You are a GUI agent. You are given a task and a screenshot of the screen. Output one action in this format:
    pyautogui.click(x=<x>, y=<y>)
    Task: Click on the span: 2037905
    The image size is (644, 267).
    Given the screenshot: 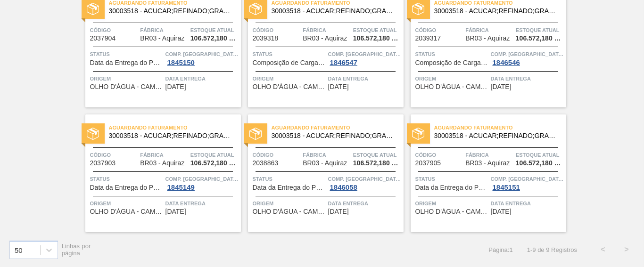 What is the action you would take?
    pyautogui.click(x=428, y=163)
    